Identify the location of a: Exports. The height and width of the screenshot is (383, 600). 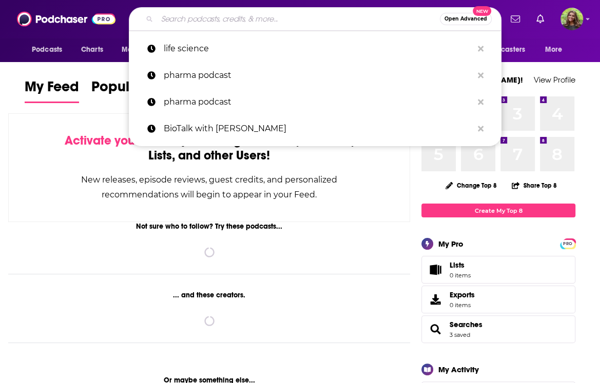
(498, 299).